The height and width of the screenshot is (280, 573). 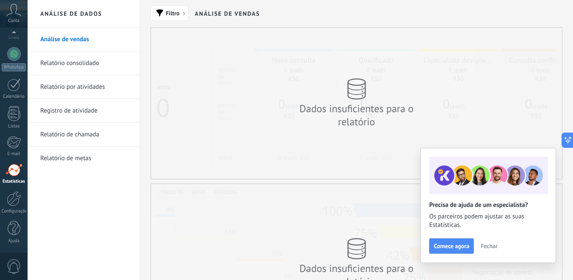 What do you see at coordinates (84, 158) in the screenshot?
I see `li: Relatório de metas` at bounding box center [84, 158].